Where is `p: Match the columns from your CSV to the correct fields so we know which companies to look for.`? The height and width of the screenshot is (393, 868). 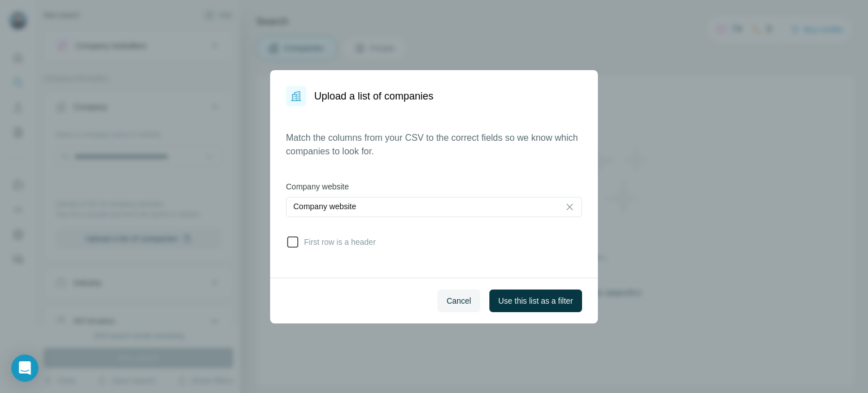
p: Match the columns from your CSV to the correct fields so we know which companies to look for. is located at coordinates (434, 144).